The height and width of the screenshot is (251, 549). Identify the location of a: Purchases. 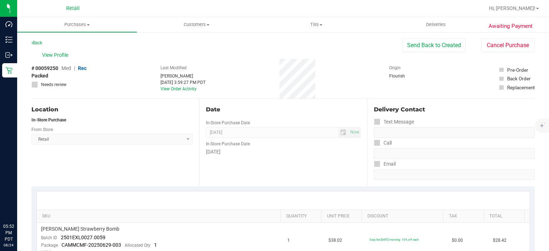
(77, 25).